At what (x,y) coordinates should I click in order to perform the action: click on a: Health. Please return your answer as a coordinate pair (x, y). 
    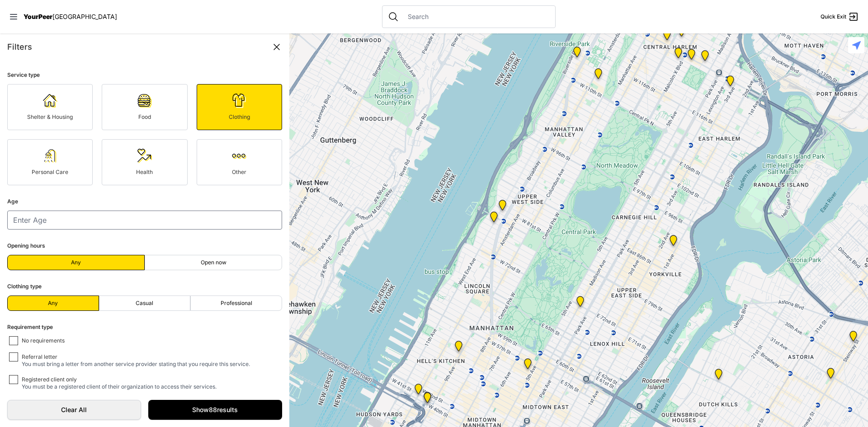
    Looking at the image, I should click on (144, 162).